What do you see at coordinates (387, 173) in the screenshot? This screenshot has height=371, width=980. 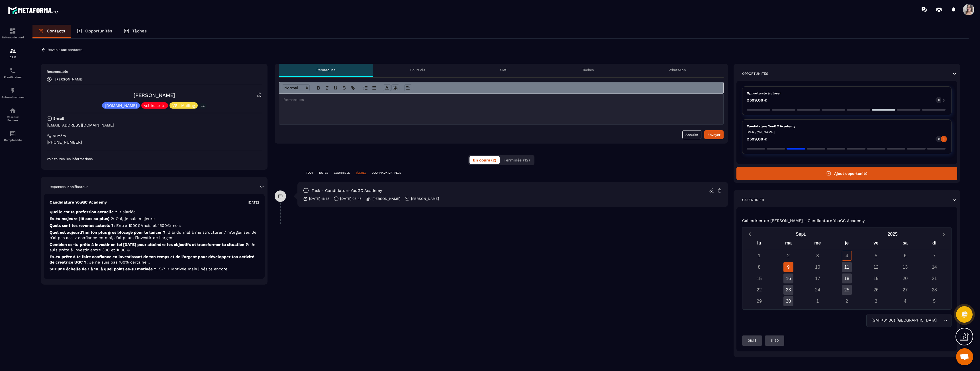 I see `p: JOURNAUX D'APPELS` at bounding box center [387, 173].